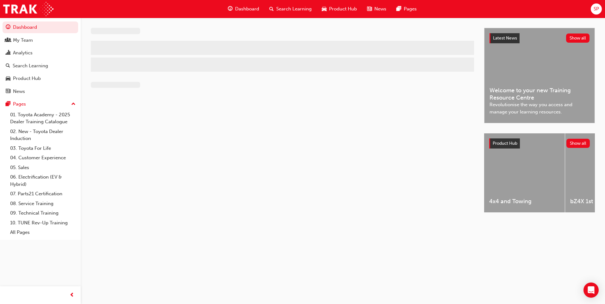 The image size is (605, 304). I want to click on span: Revolutionise the way you access and manage your learning resources., so click(540, 108).